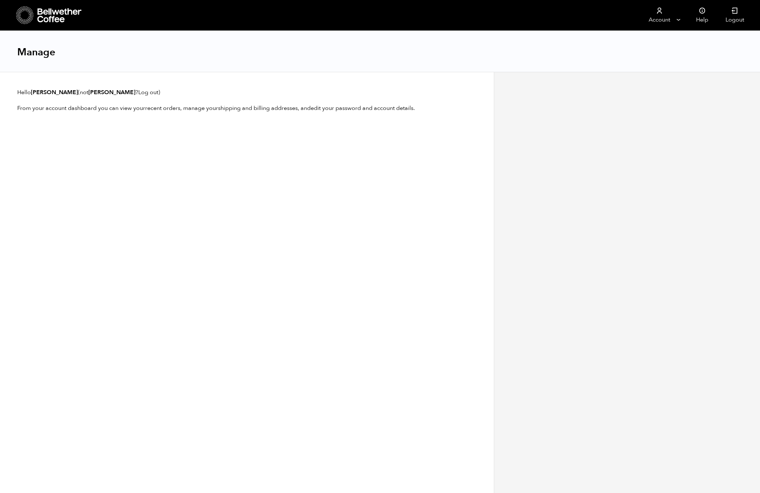 The height and width of the screenshot is (493, 760). Describe the element at coordinates (36, 52) in the screenshot. I see `h1: Manage` at that location.